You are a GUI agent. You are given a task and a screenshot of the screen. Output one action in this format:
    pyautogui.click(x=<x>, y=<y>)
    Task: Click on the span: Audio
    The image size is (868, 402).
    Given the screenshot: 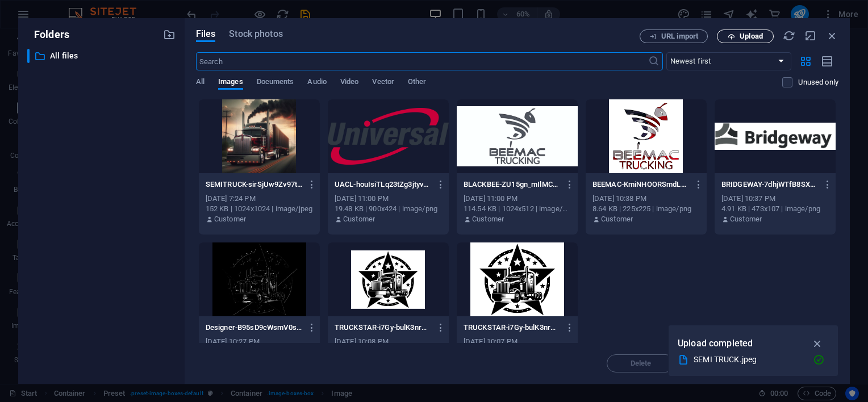 What is the action you would take?
    pyautogui.click(x=316, y=83)
    